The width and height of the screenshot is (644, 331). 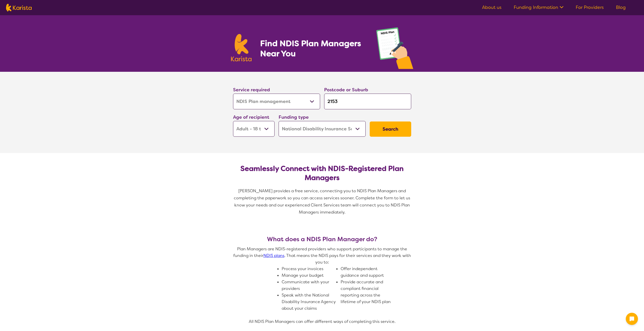 I want to click on h3: What does a NDIS Plan Manager do?, so click(x=322, y=239).